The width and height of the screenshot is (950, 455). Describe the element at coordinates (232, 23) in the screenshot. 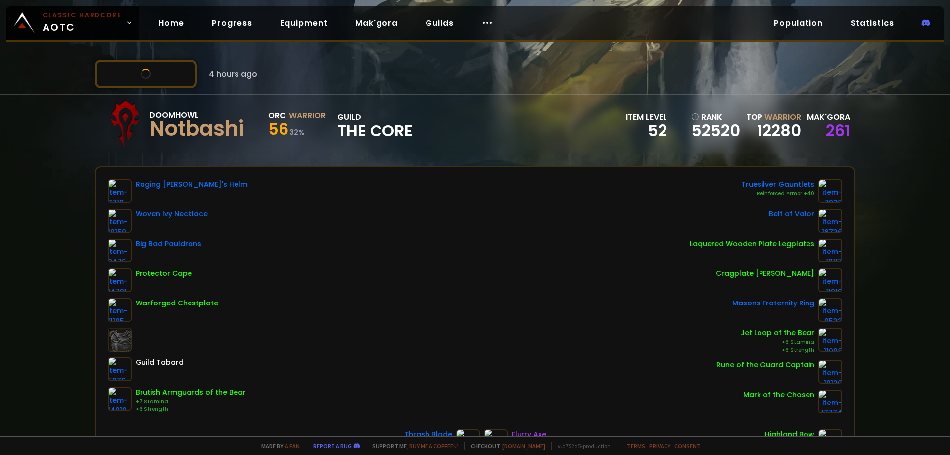

I see `a: Progress` at that location.